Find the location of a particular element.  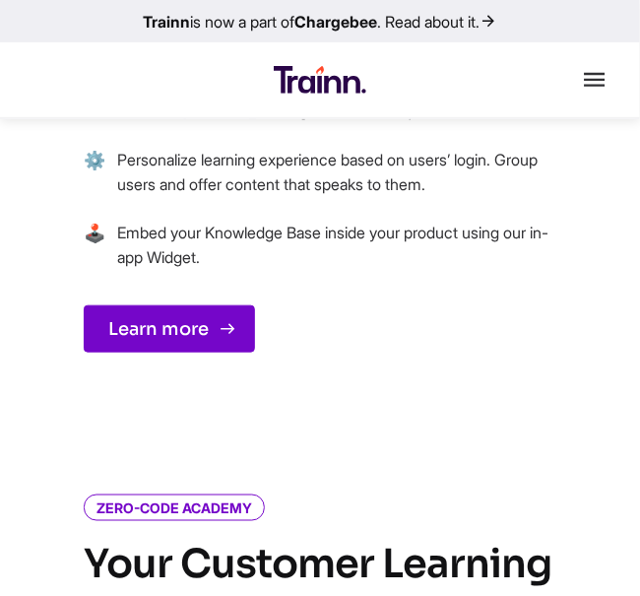

b: Chargebee is located at coordinates (336, 22).